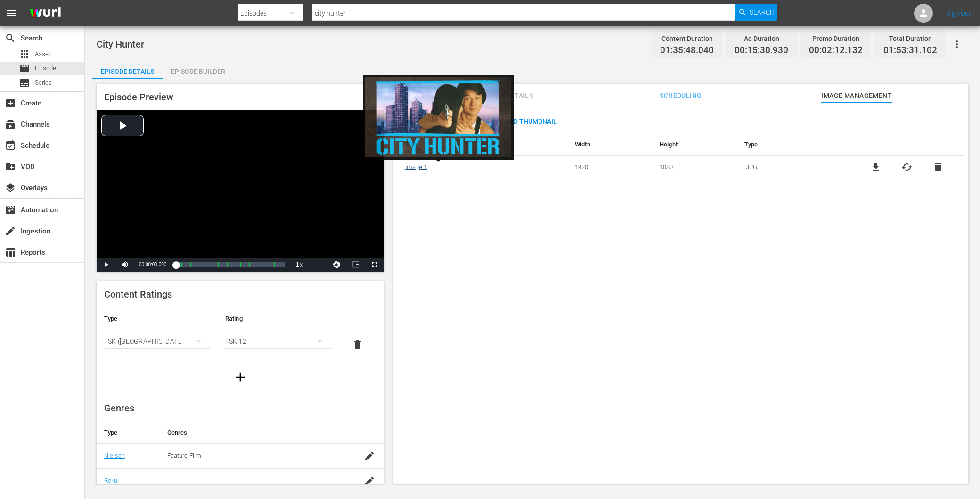 The width and height of the screenshot is (980, 499). I want to click on span: 00:15:30.930, so click(762, 51).